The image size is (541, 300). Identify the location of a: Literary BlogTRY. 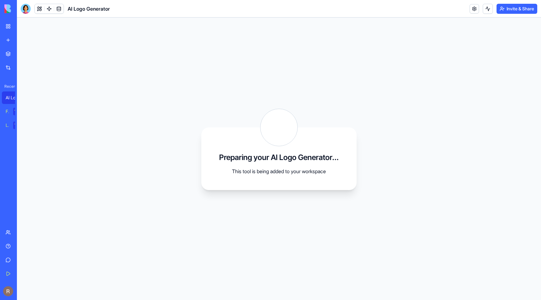
(14, 125).